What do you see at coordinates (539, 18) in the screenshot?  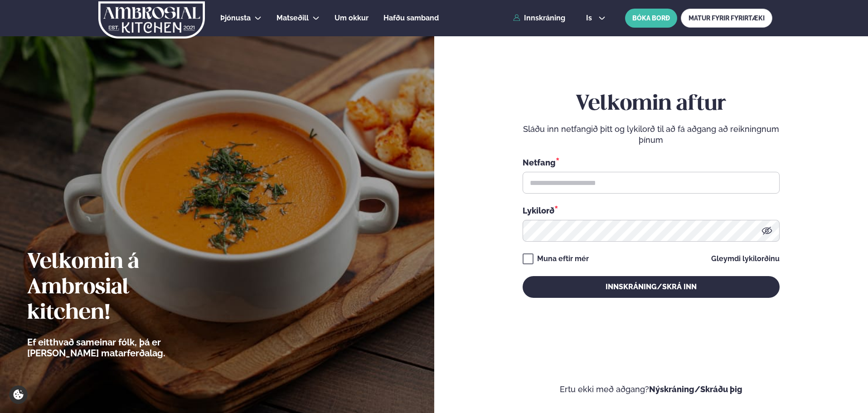 I see `a: Innskráning` at bounding box center [539, 18].